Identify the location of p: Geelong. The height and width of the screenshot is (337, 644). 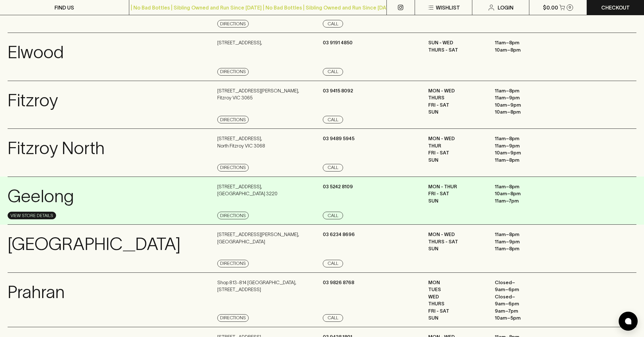
(41, 196).